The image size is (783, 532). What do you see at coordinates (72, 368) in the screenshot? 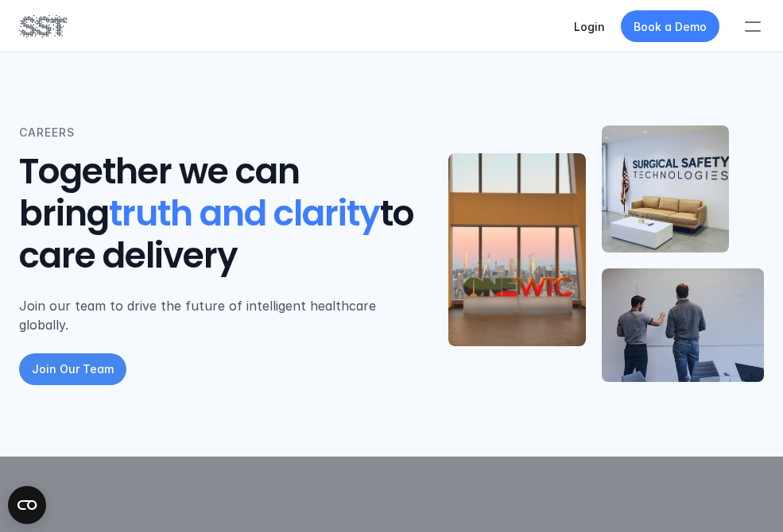
I see `p: Join Our Team` at bounding box center [72, 368].